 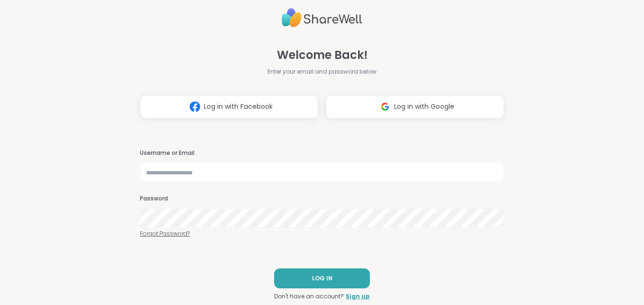 What do you see at coordinates (357, 296) in the screenshot?
I see `a: Sign up` at bounding box center [357, 296].